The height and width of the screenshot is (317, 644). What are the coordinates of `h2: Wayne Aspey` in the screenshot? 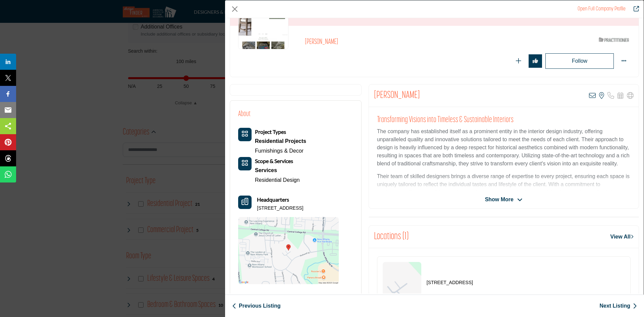 It's located at (397, 96).